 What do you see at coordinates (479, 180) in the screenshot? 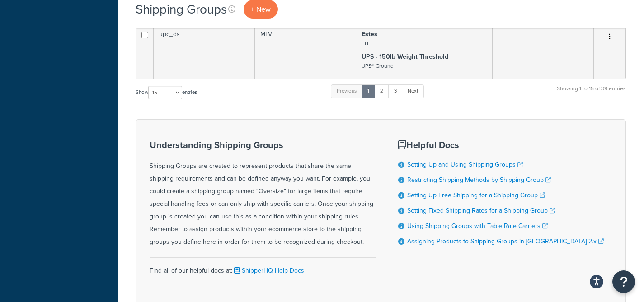
I see `a: Restricting Shipping Methods by Shipping Group` at bounding box center [479, 180].